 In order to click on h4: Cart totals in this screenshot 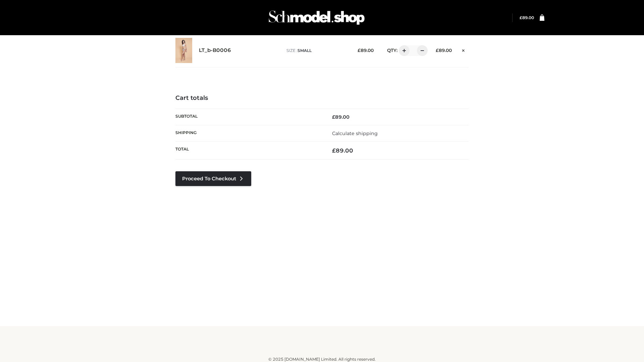, I will do `click(322, 98)`.